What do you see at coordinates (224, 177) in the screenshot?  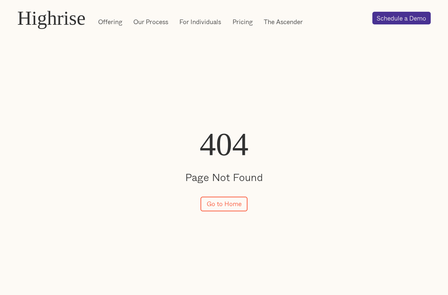 I see `h2: Page Not Found` at bounding box center [224, 177].